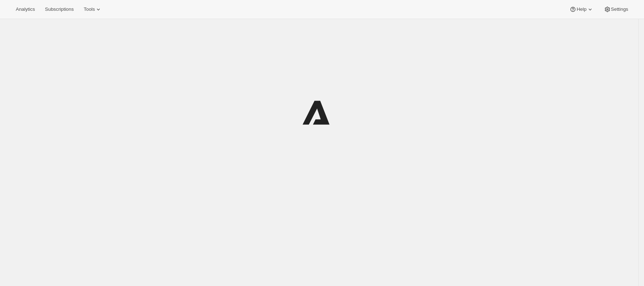 This screenshot has height=286, width=644. What do you see at coordinates (581, 9) in the screenshot?
I see `span: Help` at bounding box center [581, 9].